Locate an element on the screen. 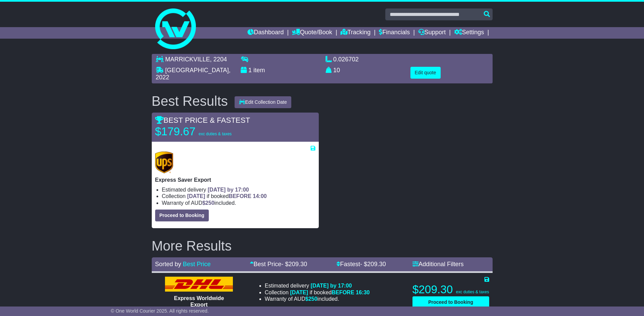  a: Additional Filters is located at coordinates (438, 264).